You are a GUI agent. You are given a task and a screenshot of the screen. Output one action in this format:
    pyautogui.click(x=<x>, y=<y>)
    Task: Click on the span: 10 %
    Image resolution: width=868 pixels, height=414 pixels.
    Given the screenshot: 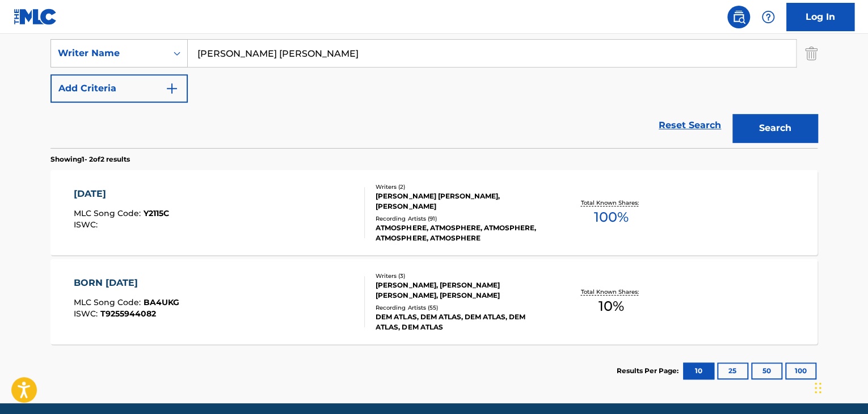 What is the action you would take?
    pyautogui.click(x=610, y=306)
    